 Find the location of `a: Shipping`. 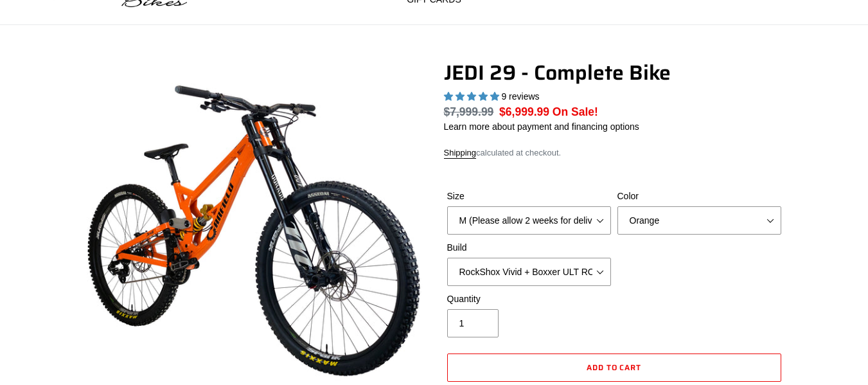

a: Shipping is located at coordinates (460, 153).